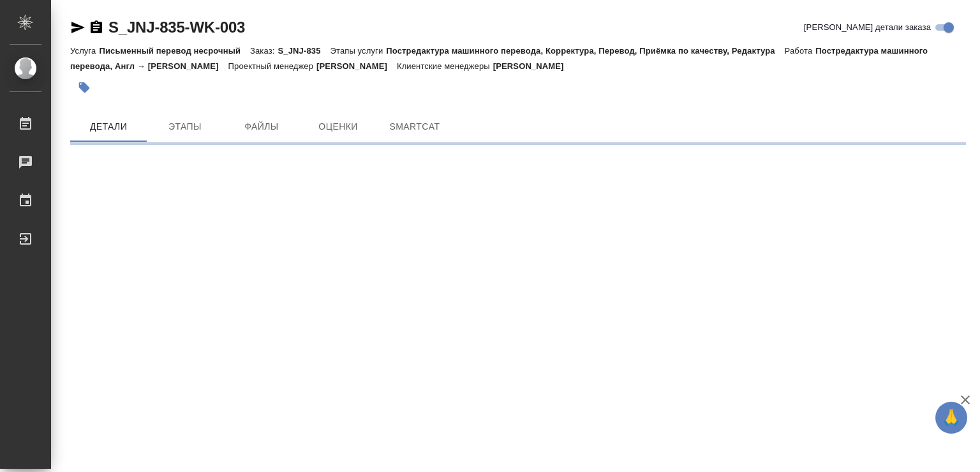 Image resolution: width=980 pixels, height=472 pixels. What do you see at coordinates (585, 51) in the screenshot?
I see `p: Постредактура машинного перевода, Корректура, Перевод, Приёмка по качеству, Редактура` at bounding box center [585, 51].